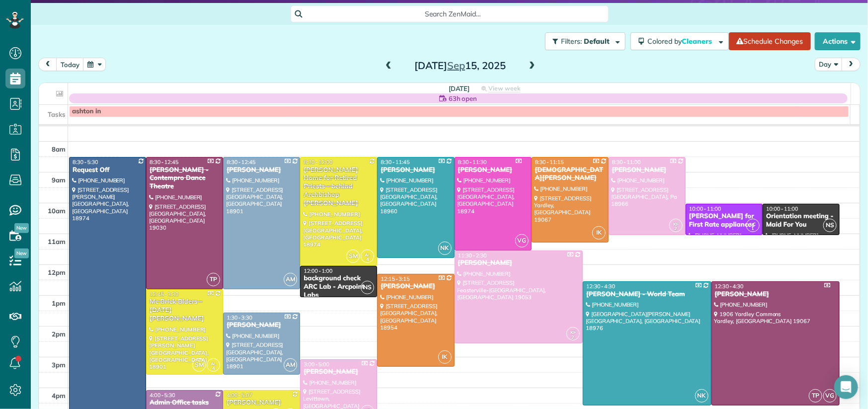 The image size is (868, 409). What do you see at coordinates (698, 41) in the screenshot?
I see `span: Cleaners` at bounding box center [698, 41].